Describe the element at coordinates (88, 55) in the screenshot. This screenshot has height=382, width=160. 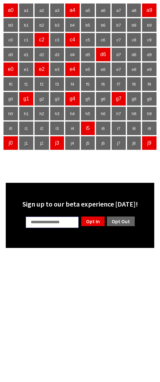
I see `td: d5` at that location.